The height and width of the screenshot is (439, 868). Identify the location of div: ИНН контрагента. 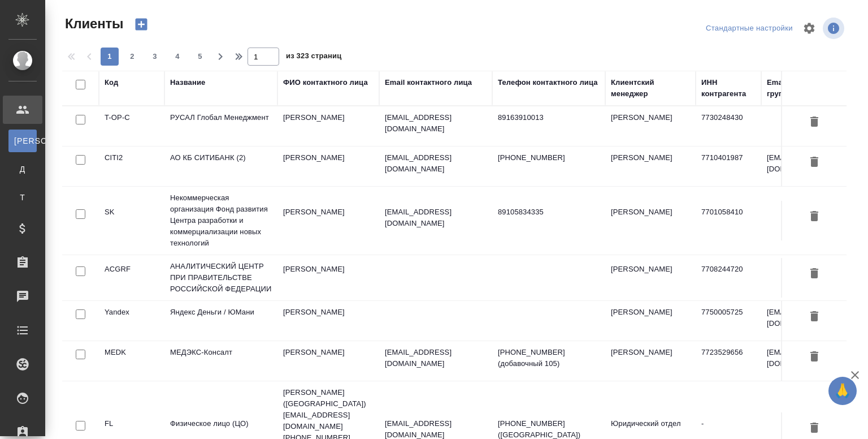
(728, 88).